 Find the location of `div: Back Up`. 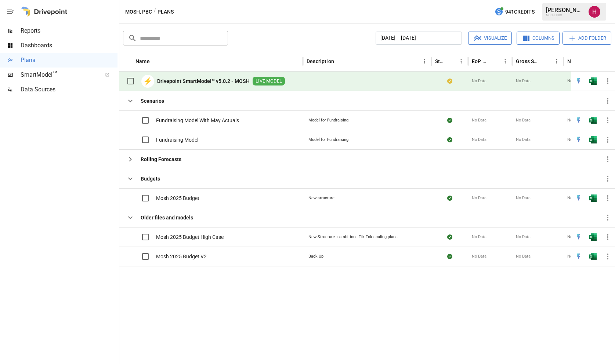

div: Back Up is located at coordinates (316, 257).